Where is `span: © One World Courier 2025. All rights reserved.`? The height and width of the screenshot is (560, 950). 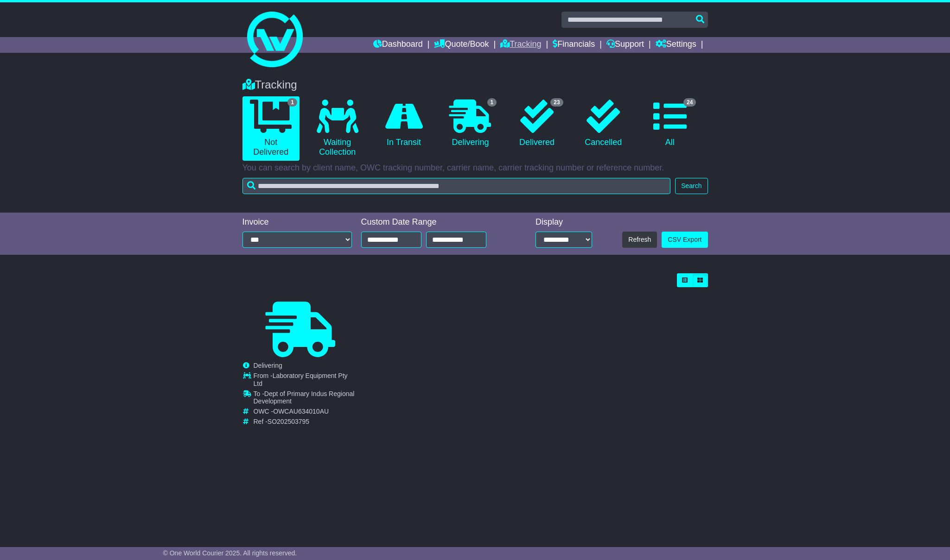
span: © One World Courier 2025. All rights reserved. is located at coordinates (230, 553).